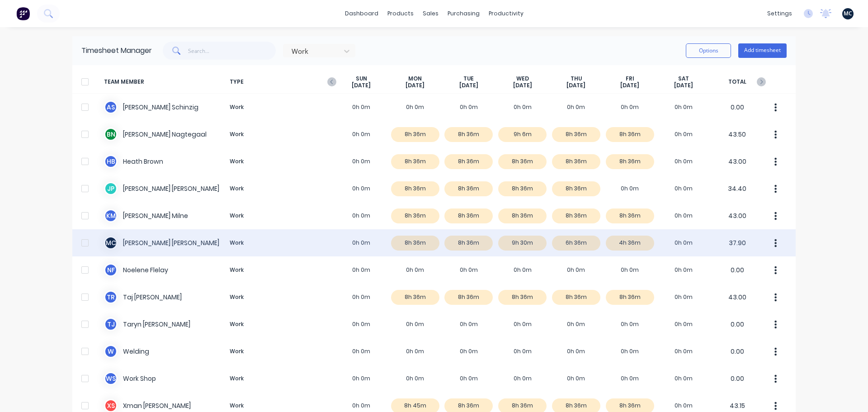  Describe the element at coordinates (401, 14) in the screenshot. I see `div: products` at that location.